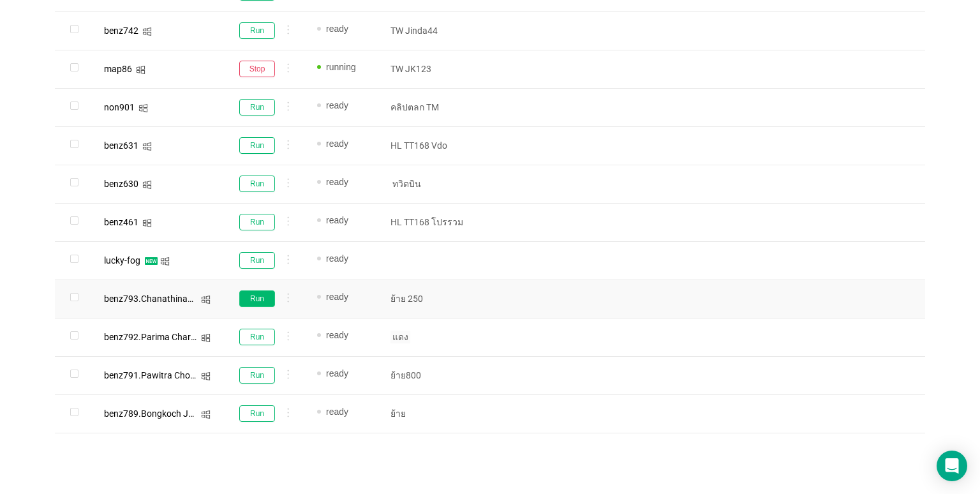 This screenshot has width=980, height=494. I want to click on p: TW Jinda44, so click(437, 30).